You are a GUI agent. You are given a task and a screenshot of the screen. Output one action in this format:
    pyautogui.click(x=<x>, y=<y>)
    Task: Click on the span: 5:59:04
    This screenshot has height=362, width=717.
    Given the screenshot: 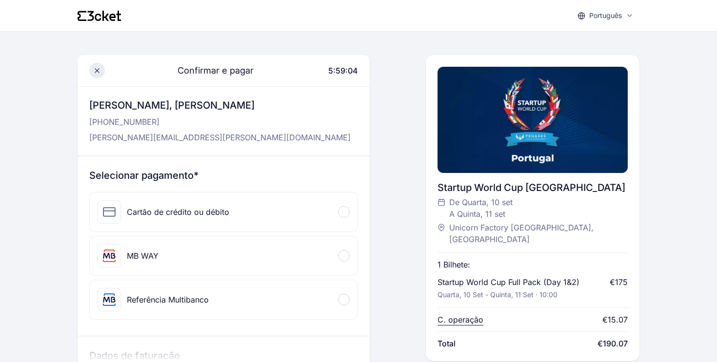 What is the action you would take?
    pyautogui.click(x=343, y=71)
    